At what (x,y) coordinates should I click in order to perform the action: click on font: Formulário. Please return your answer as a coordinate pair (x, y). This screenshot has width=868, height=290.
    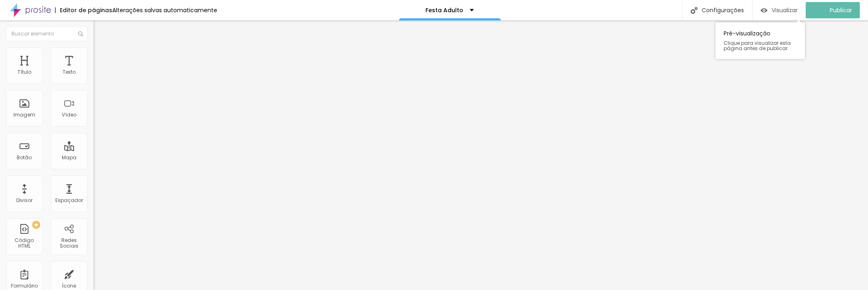
    Looking at the image, I should click on (25, 285).